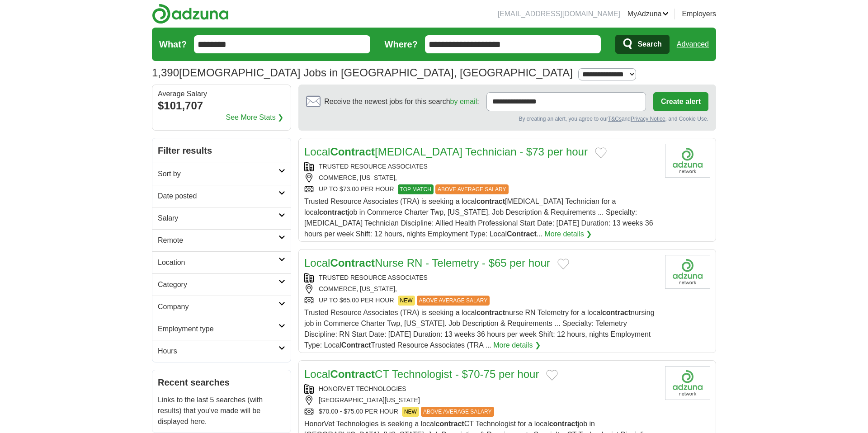 This screenshot has height=433, width=868. I want to click on img: HonorVet Technologies logo, so click(687, 382).